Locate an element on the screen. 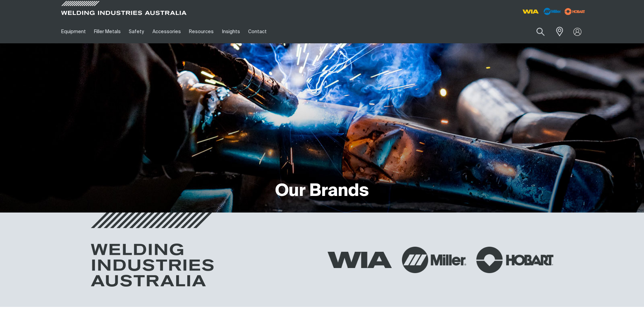 Image resolution: width=644 pixels, height=311 pixels. img: miller is located at coordinates (575, 11).